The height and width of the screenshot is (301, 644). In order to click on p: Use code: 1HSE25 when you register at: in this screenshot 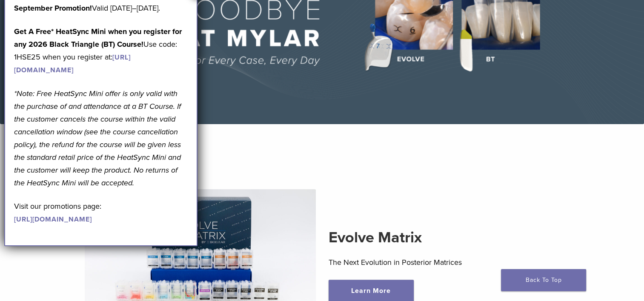, I will do `click(101, 51)`.